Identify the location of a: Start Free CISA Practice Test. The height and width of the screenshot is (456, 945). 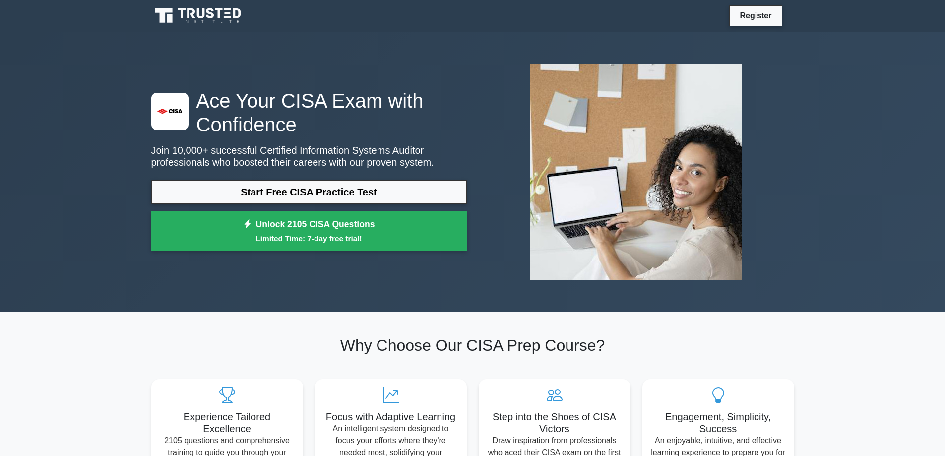
(309, 192).